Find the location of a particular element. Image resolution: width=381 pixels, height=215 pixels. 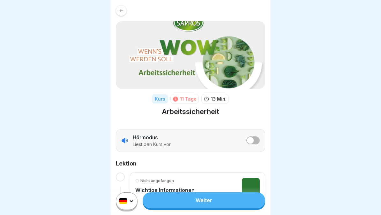

img: de.svg is located at coordinates (123, 201).